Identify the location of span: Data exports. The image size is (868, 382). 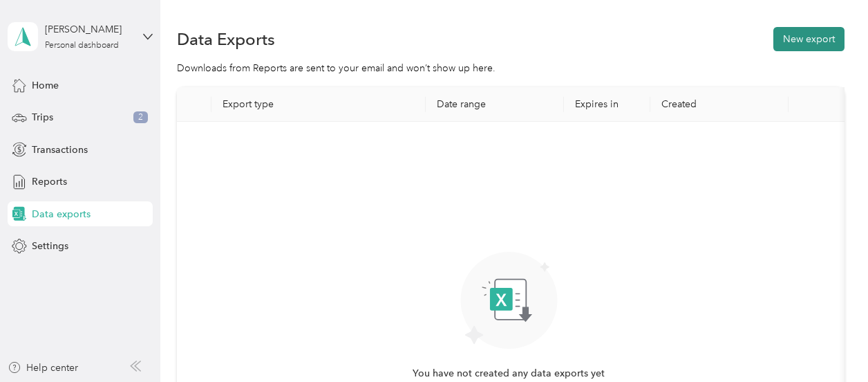
(60, 213).